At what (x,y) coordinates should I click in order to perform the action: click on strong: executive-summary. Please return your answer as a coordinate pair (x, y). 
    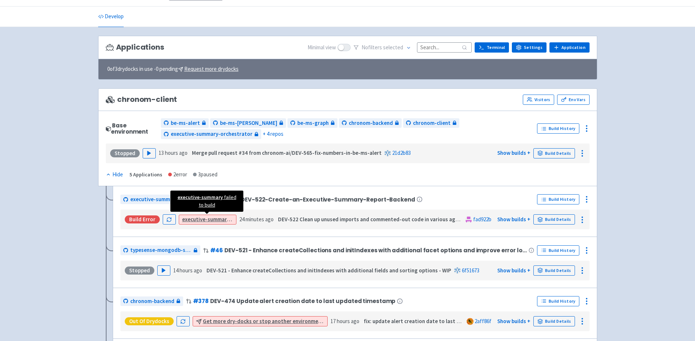
    Looking at the image, I should click on (207, 219).